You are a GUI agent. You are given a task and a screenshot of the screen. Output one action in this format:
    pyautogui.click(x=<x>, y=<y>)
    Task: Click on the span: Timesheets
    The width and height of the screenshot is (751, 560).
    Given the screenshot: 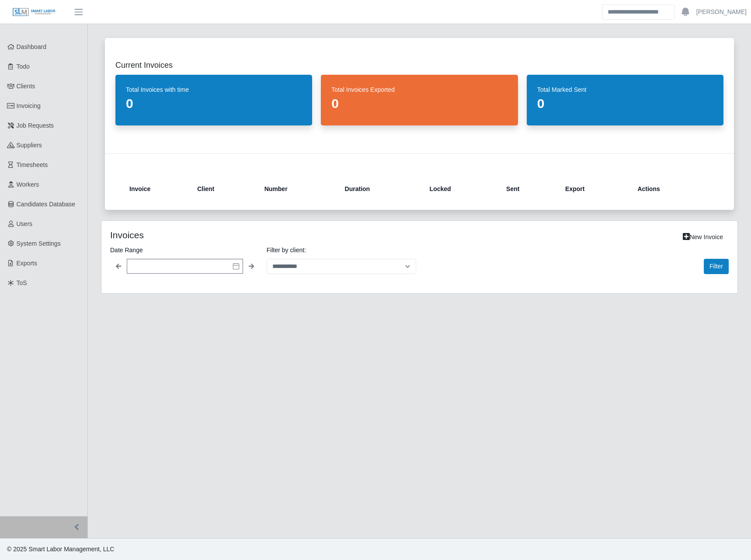 What is the action you would take?
    pyautogui.click(x=32, y=165)
    